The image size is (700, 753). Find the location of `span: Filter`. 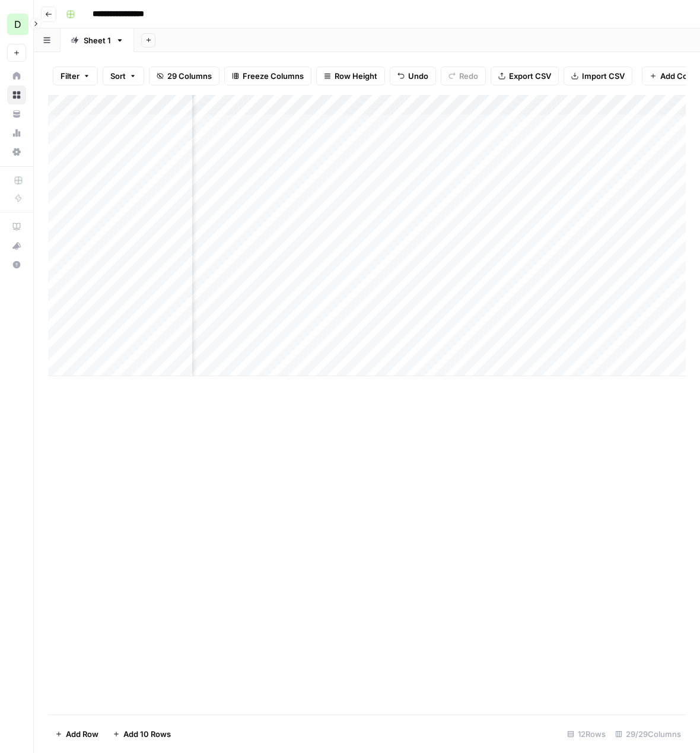

span: Filter is located at coordinates (70, 76).